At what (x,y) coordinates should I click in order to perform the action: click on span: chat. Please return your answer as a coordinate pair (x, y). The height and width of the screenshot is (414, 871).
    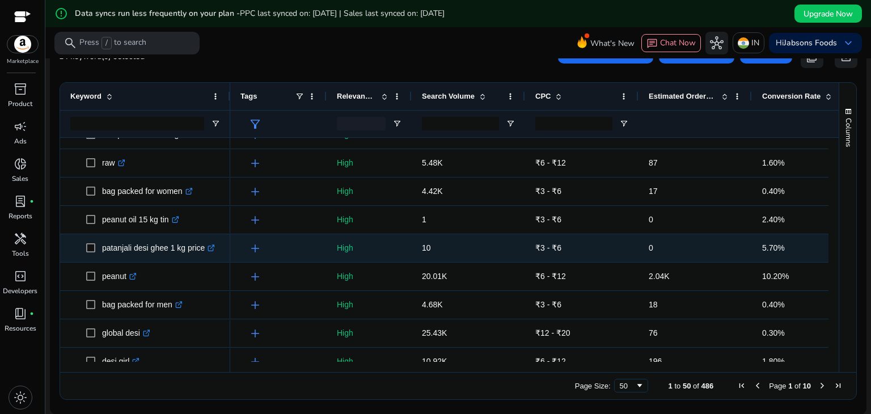
    Looking at the image, I should click on (652, 44).